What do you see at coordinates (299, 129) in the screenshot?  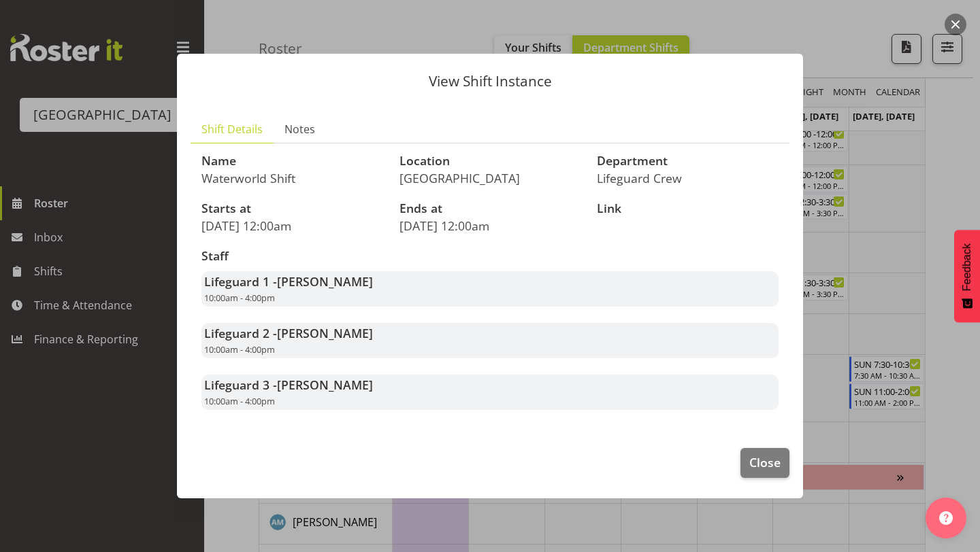 I see `span: Notes` at bounding box center [299, 129].